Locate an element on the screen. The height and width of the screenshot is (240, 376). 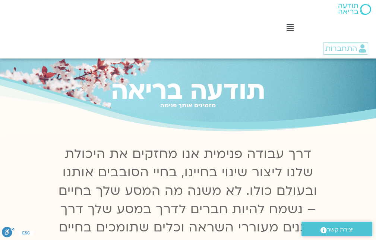
a: יצירת קשר is located at coordinates (337, 229).